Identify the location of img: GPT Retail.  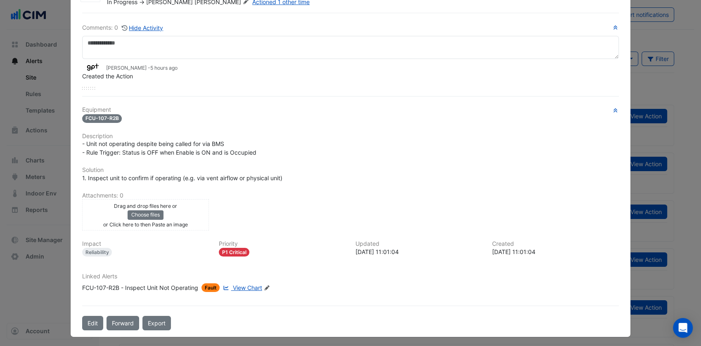
(92, 67).